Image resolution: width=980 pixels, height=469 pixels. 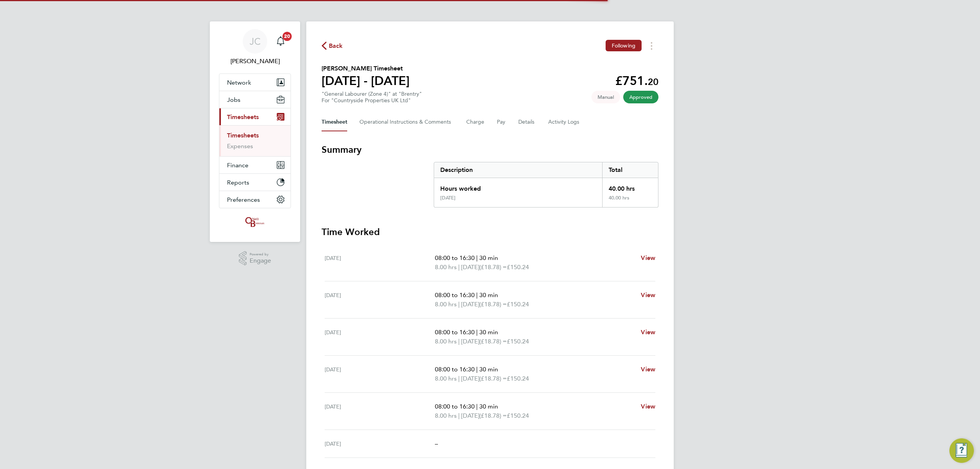 What do you see at coordinates (280, 42) in the screenshot?
I see `a: 20` at bounding box center [280, 42].